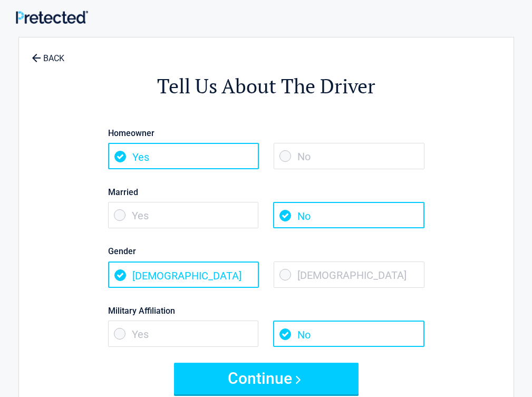  Describe the element at coordinates (266, 251) in the screenshot. I see `label: Gender` at that location.